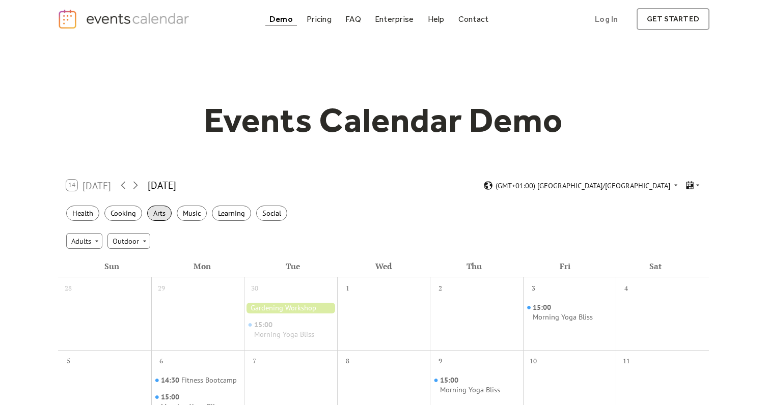 The width and height of the screenshot is (767, 405). What do you see at coordinates (606, 19) in the screenshot?
I see `a: Log In` at bounding box center [606, 19].